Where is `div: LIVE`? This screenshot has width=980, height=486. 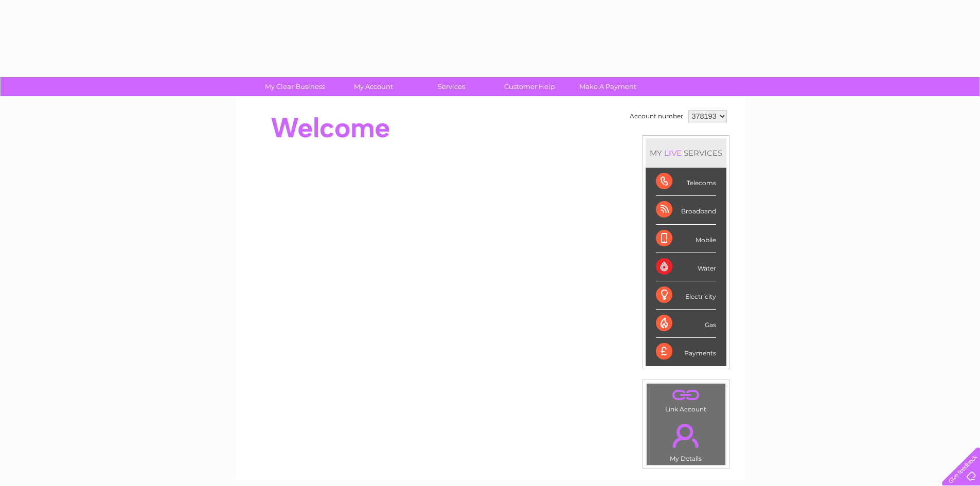 div: LIVE is located at coordinates (673, 153).